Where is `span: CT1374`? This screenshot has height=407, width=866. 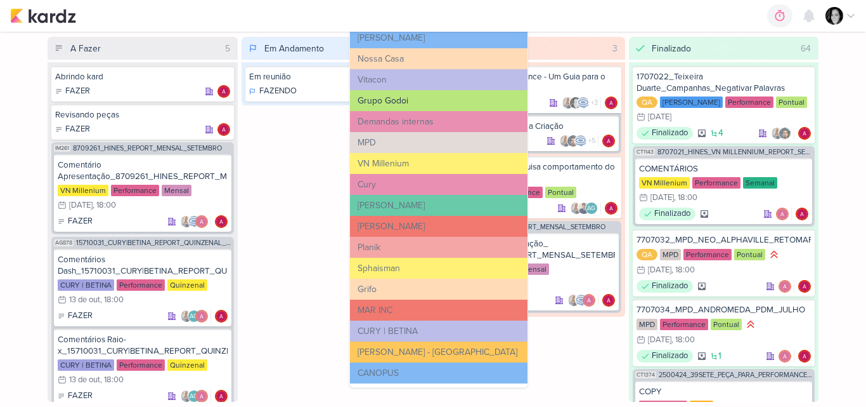
span: CT1374 is located at coordinates (646, 374).